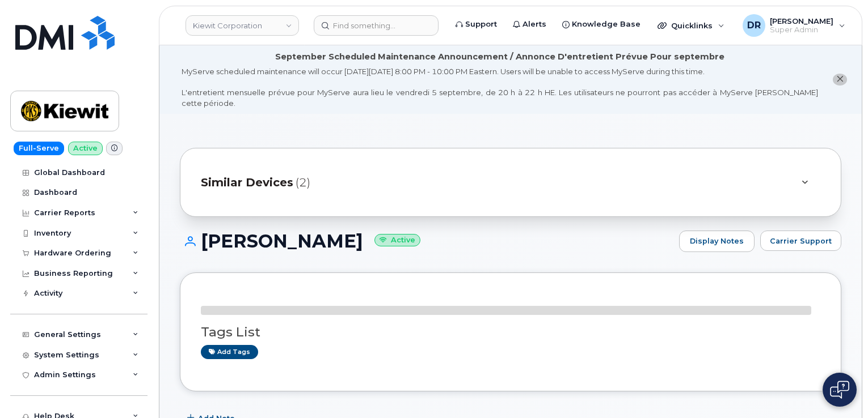 This screenshot has width=868, height=418. Describe the element at coordinates (801, 241) in the screenshot. I see `button: Carrier Support` at that location.